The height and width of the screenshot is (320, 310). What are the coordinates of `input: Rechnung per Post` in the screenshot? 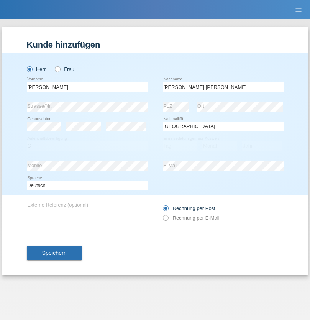 It's located at (165, 210).